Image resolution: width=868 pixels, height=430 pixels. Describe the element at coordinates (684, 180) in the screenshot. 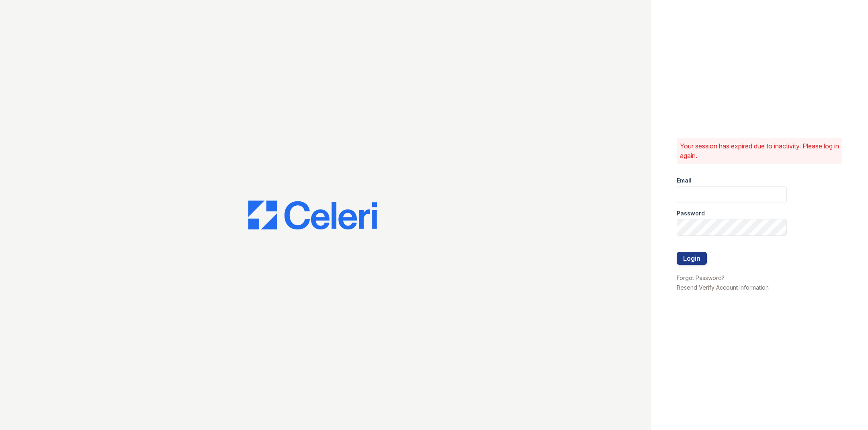

I see `label: Email` at that location.